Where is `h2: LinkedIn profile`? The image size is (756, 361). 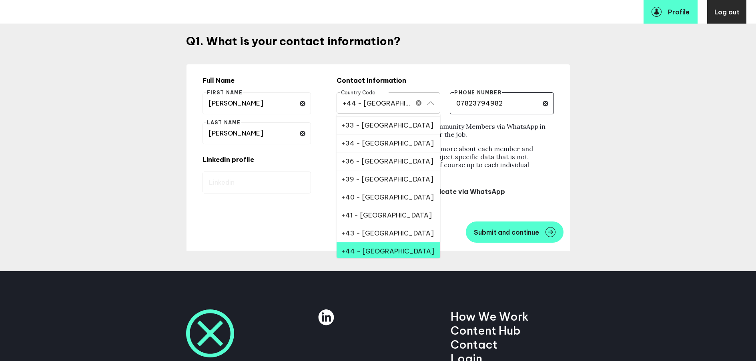
h2: LinkedIn profile is located at coordinates (257, 160).